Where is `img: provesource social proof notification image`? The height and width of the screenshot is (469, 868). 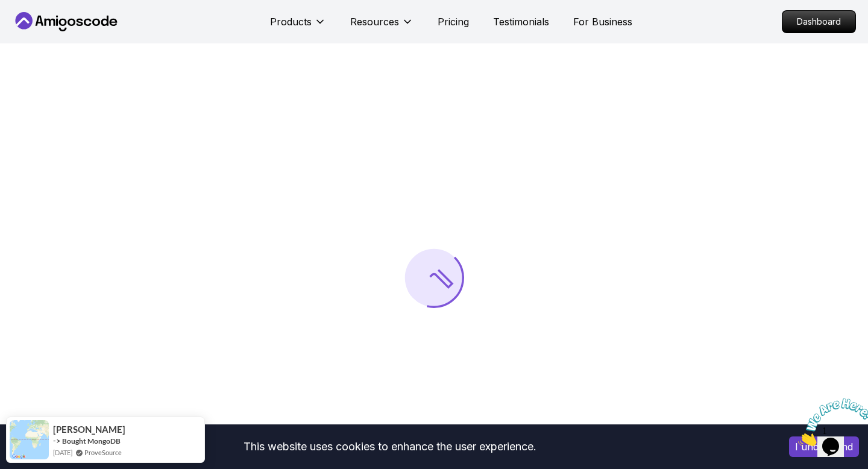
img: provesource social proof notification image is located at coordinates (29, 440).